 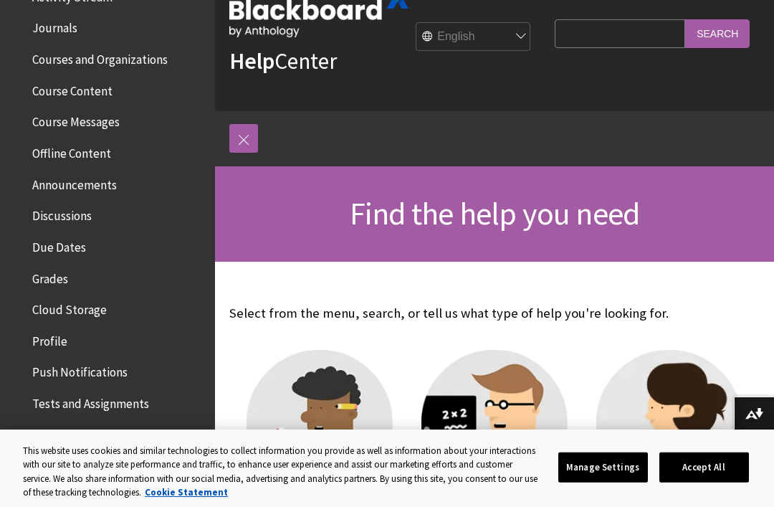 What do you see at coordinates (62, 213) in the screenshot?
I see `span: Discussions` at bounding box center [62, 213].